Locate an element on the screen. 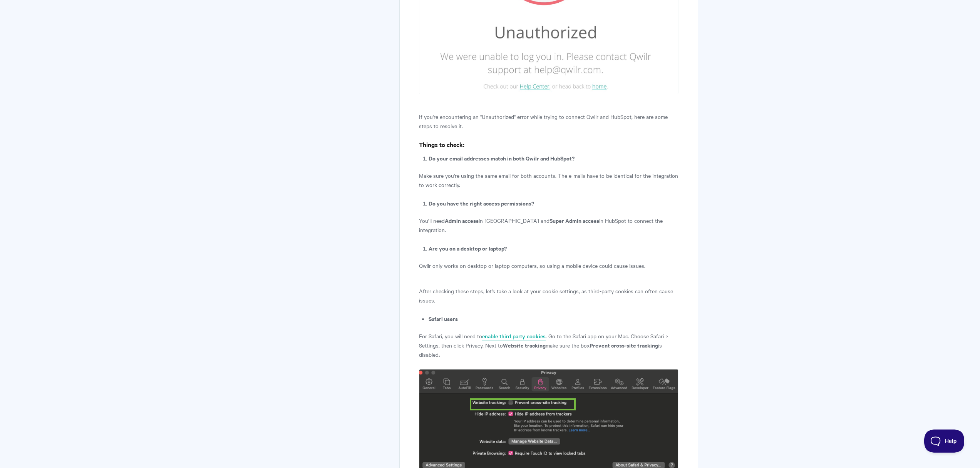  p: Make sure you're using the same email for both accounts. The e-mails have to be identical for the... is located at coordinates (548, 181).